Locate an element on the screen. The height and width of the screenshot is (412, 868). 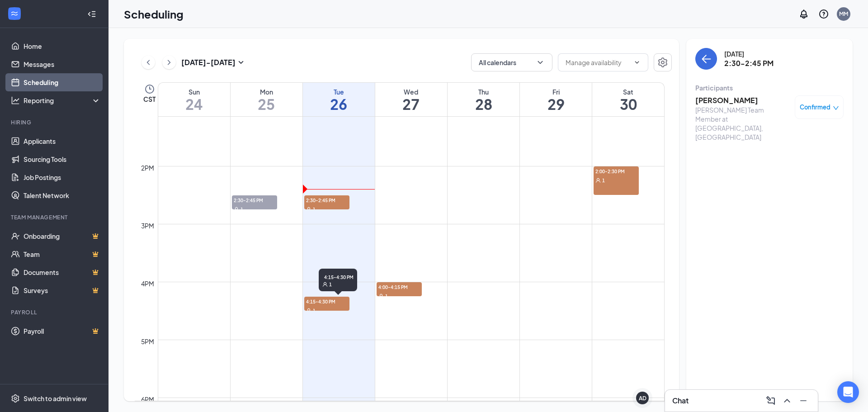
h3: 2:30-2:45 PM is located at coordinates (748, 63).